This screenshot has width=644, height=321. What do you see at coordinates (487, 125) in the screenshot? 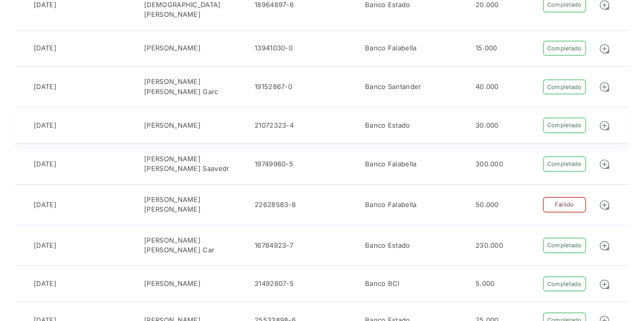
I see `div: 30.000` at bounding box center [487, 125].